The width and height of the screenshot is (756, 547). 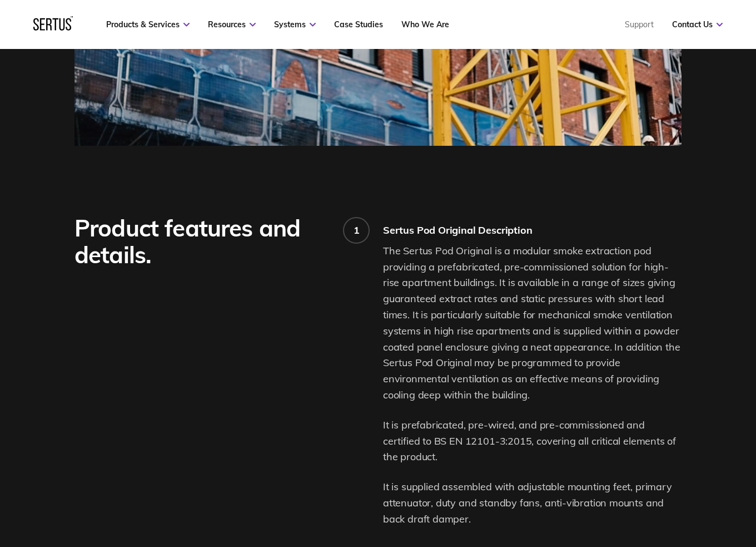 I want to click on a: Support, so click(x=639, y=25).